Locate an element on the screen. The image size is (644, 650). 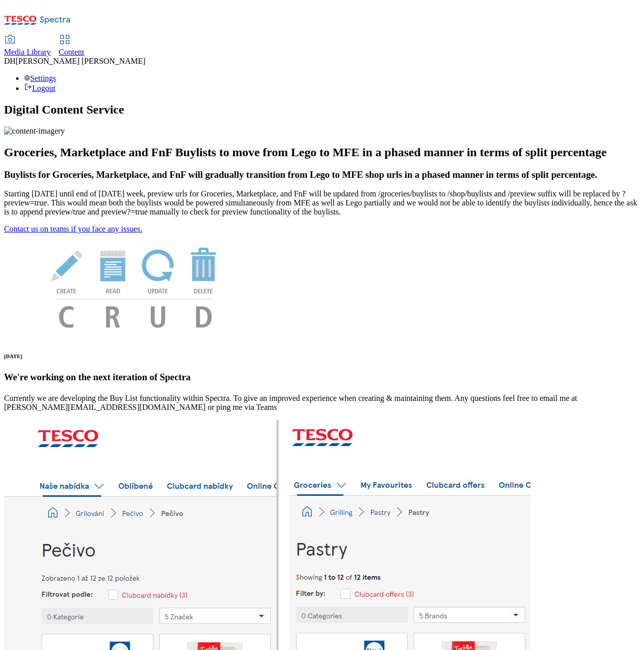
h3: Buylists for Groceries, Marketplace, and FnF will gradually transition from Lego to MFE shop urls... is located at coordinates (322, 175).